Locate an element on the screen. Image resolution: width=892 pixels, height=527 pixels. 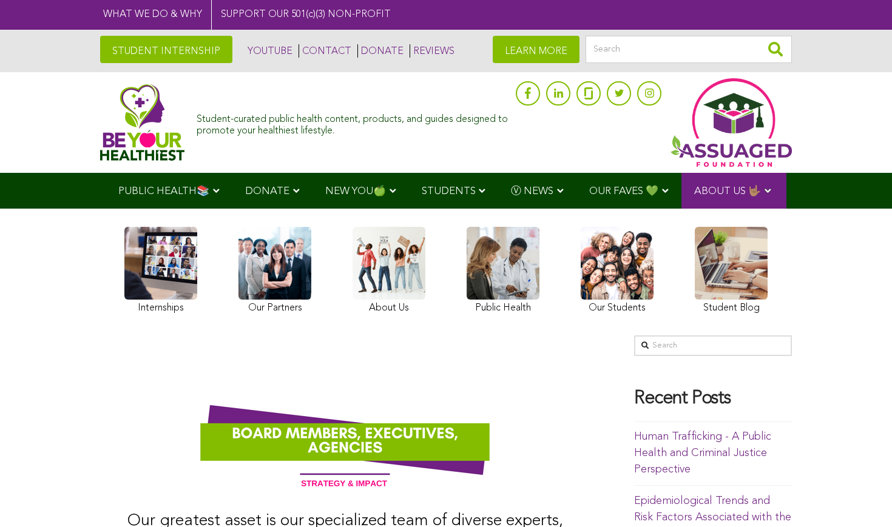
a: LEARN MORE is located at coordinates (536, 49).